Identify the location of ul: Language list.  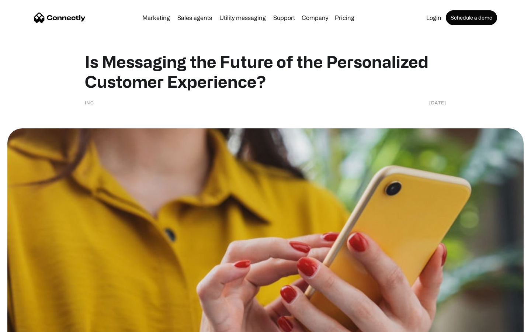
(30, 324).